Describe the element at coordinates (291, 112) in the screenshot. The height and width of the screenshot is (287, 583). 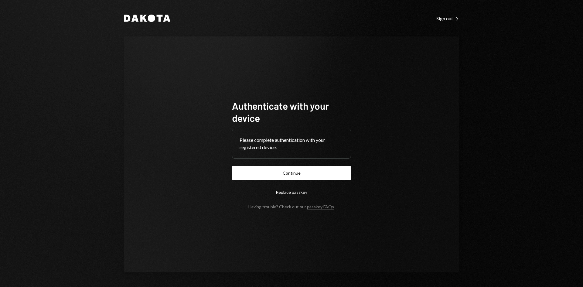
I see `h1: Authenticate with your device` at that location.